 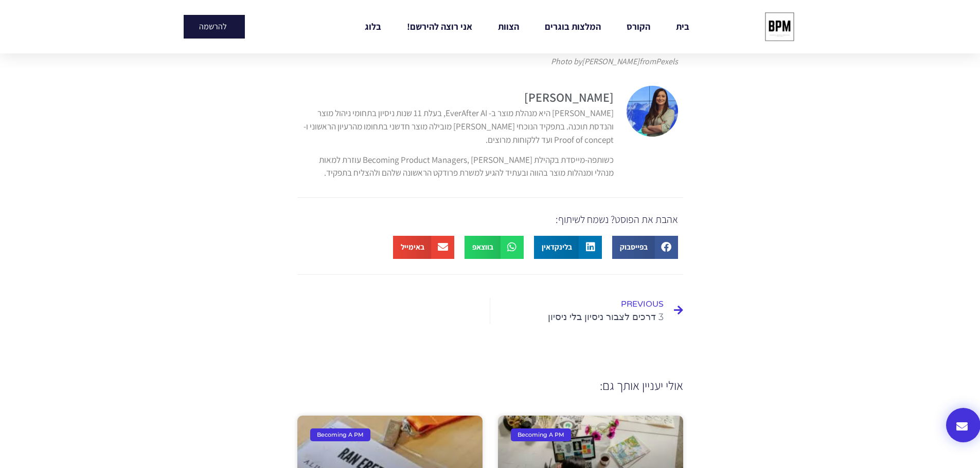 What do you see at coordinates (490, 385) in the screenshot?
I see `h2: אולי יעניין אותך גם:` at bounding box center [490, 385].